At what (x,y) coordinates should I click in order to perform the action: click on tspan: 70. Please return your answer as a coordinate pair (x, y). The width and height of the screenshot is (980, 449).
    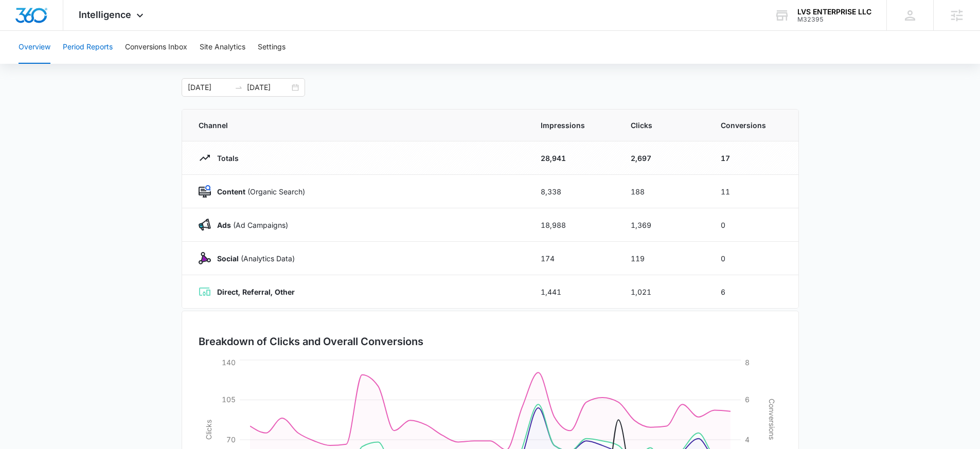
    Looking at the image, I should click on (231, 439).